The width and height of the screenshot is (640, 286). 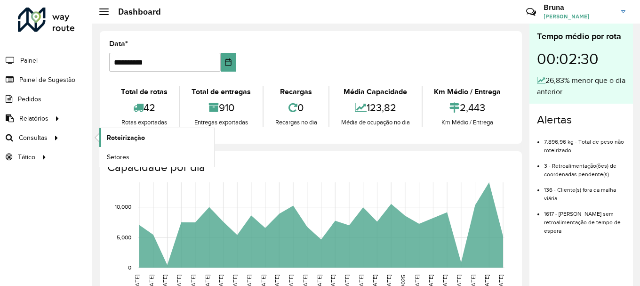 I want to click on div: Total de rotas, so click(x=144, y=92).